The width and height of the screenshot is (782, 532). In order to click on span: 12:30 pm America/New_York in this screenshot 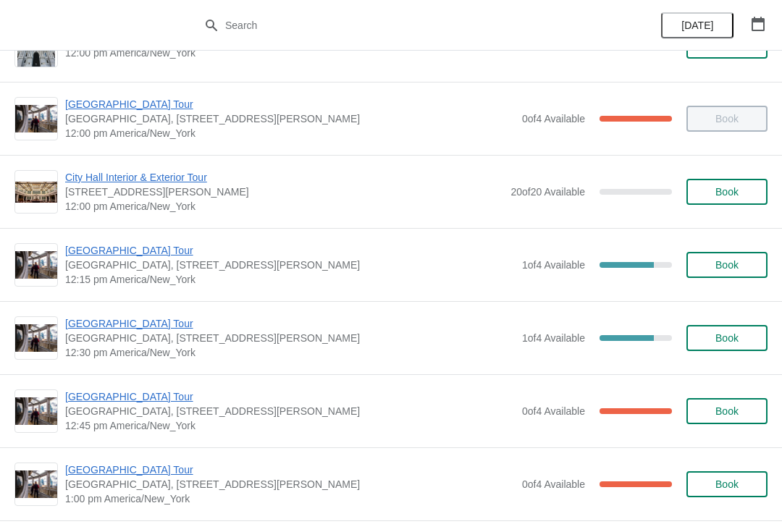, I will do `click(290, 352)`.